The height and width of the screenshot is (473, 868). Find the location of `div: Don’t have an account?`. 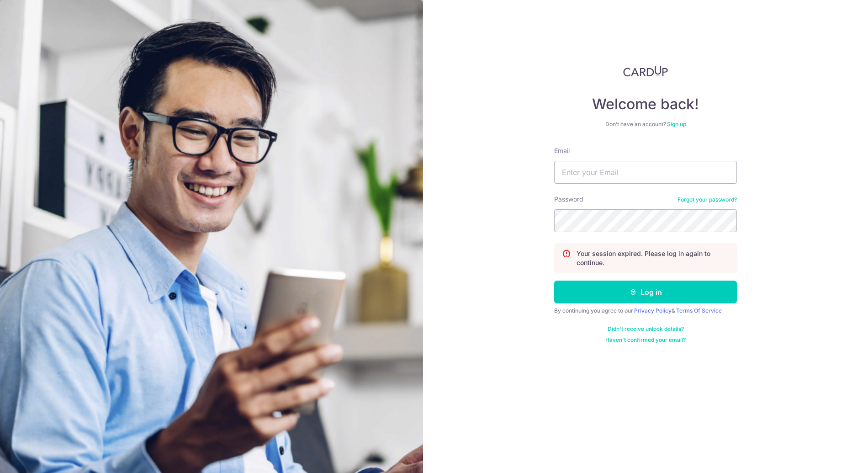

div: Don’t have an account? is located at coordinates (645, 124).